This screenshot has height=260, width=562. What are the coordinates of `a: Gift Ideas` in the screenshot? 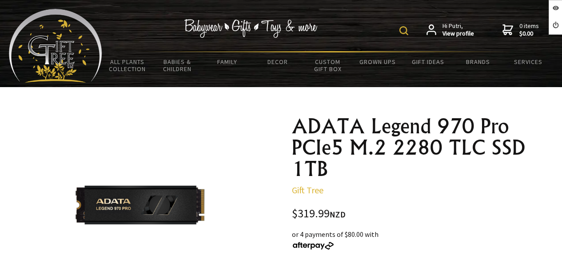 It's located at (428, 62).